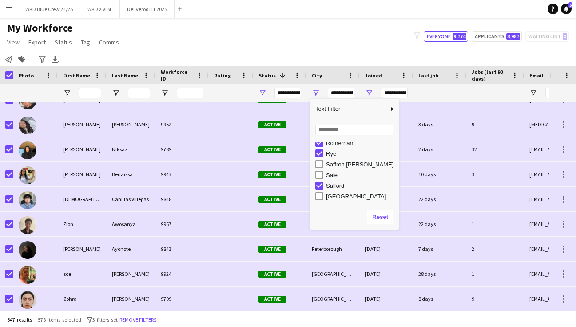 This screenshot has width=576, height=327. I want to click on span: View, so click(13, 42).